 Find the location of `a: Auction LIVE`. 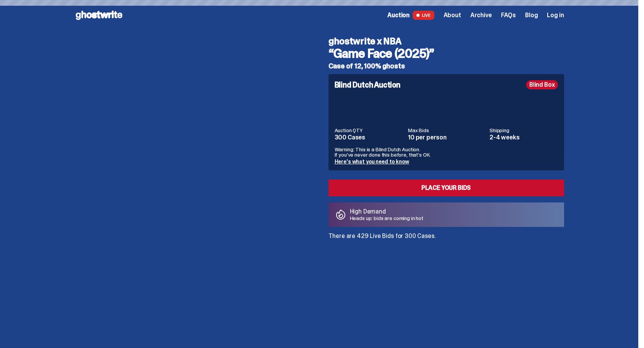

a: Auction LIVE is located at coordinates (411, 15).